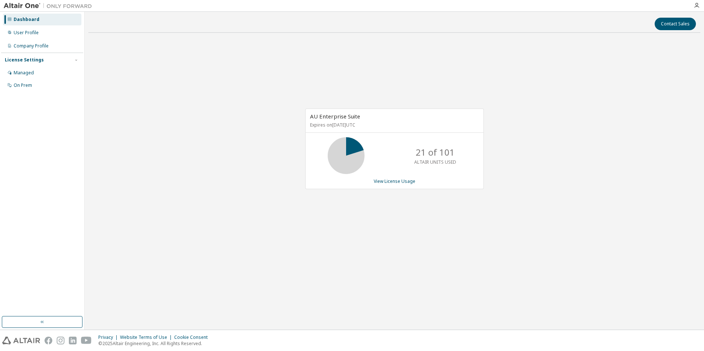  What do you see at coordinates (147, 338) in the screenshot?
I see `div: Website Terms of Use` at bounding box center [147, 338].